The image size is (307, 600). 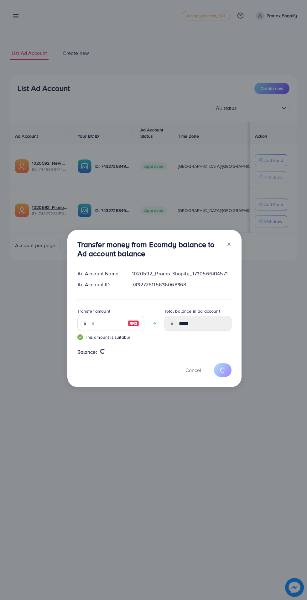 I want to click on div: 7432726115636068368, so click(x=182, y=284).